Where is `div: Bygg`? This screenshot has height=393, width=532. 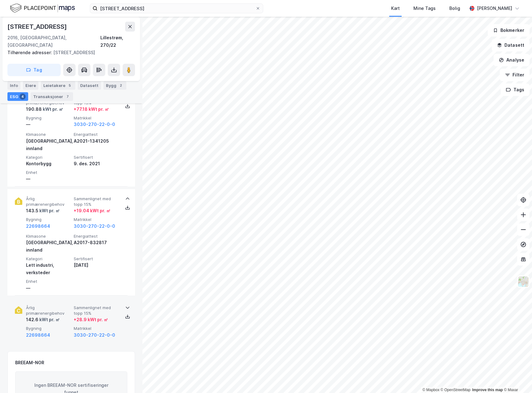 div: Bygg is located at coordinates (115, 85).